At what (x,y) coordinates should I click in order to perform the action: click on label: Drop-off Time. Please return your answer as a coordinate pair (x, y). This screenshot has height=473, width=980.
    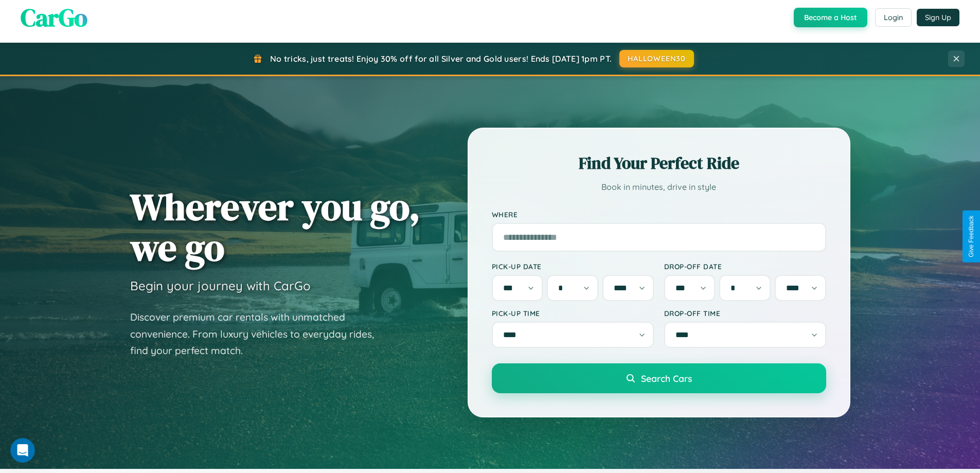
    Looking at the image, I should click on (745, 313).